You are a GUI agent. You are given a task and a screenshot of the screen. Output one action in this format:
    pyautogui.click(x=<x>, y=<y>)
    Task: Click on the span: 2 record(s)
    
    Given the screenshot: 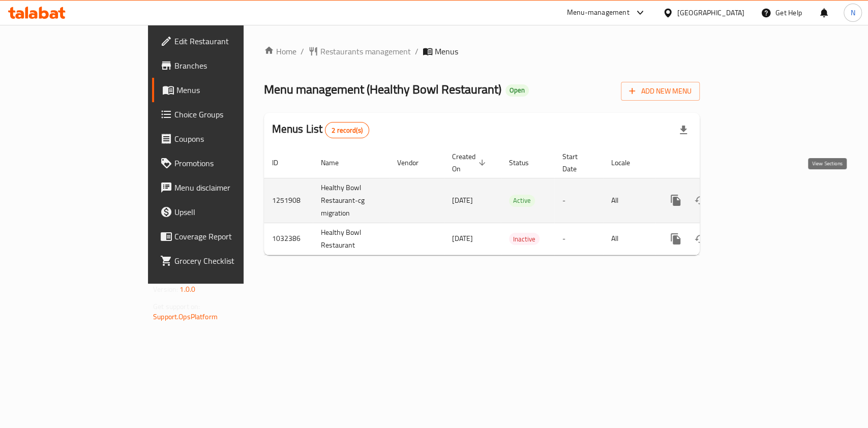 What is the action you would take?
    pyautogui.click(x=346, y=130)
    